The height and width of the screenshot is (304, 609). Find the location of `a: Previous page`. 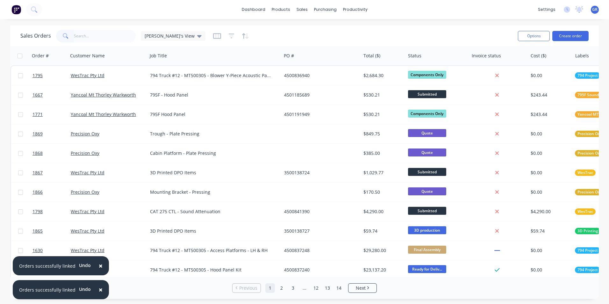

a: Previous page is located at coordinates (246, 288).